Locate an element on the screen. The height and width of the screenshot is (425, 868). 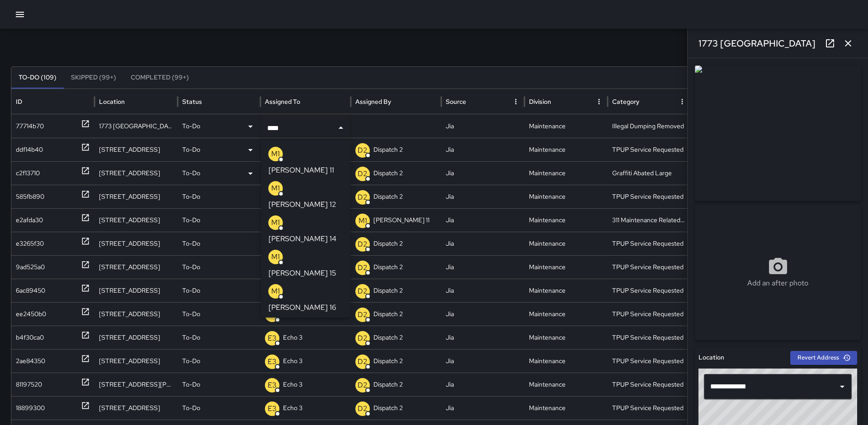
button: Skipped (99+) is located at coordinates (94, 78).